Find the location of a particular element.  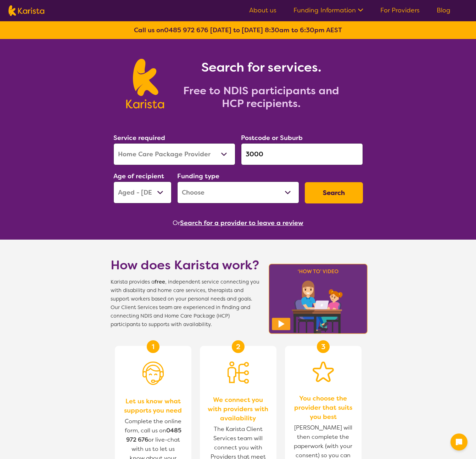

h2: Free to NDIS participants and HCP recipients. is located at coordinates (261, 97).